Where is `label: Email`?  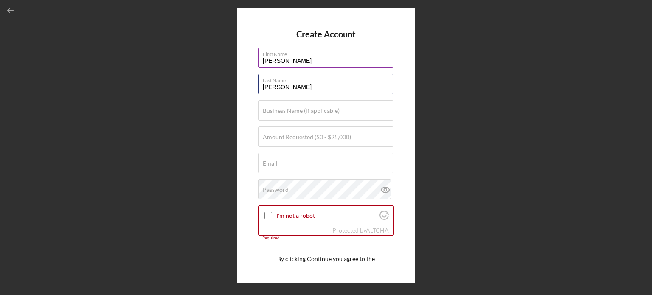 label: Email is located at coordinates (270, 164).